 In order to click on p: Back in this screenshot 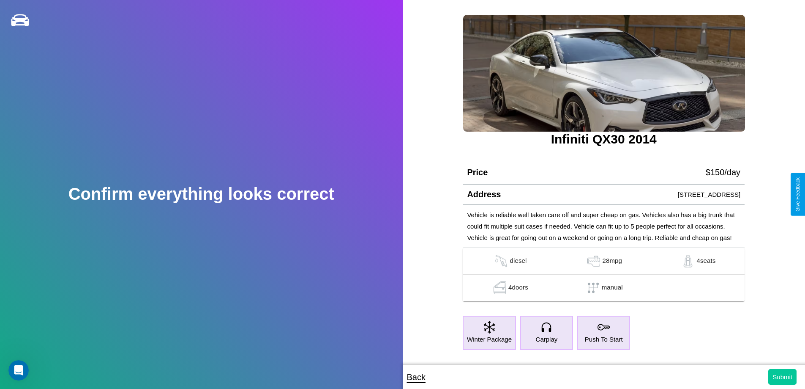, I will do `click(416, 377)`.